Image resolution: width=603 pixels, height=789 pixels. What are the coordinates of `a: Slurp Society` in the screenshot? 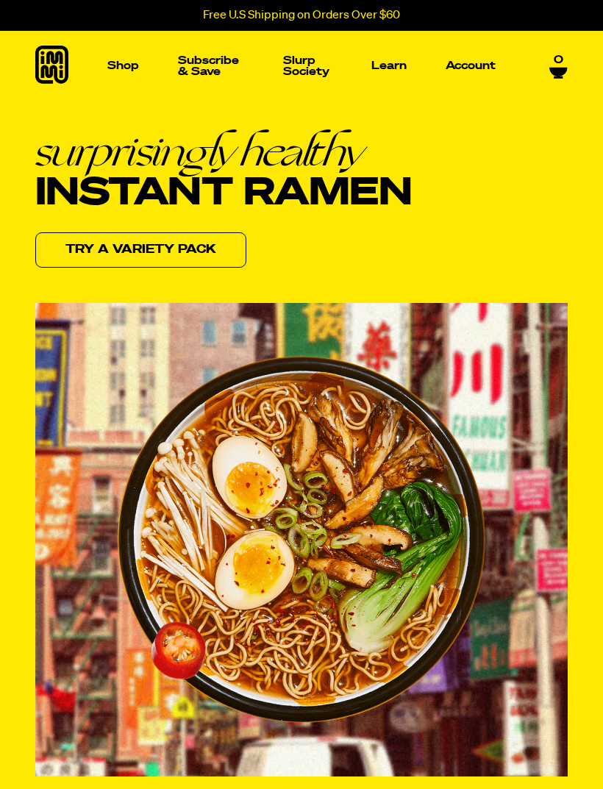 It's located at (307, 66).